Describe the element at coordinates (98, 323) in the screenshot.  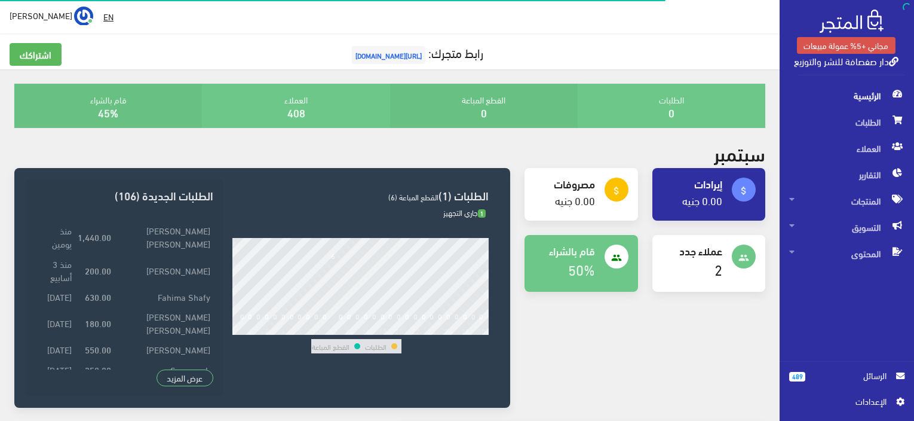
I see `strong: 180.00` at that location.